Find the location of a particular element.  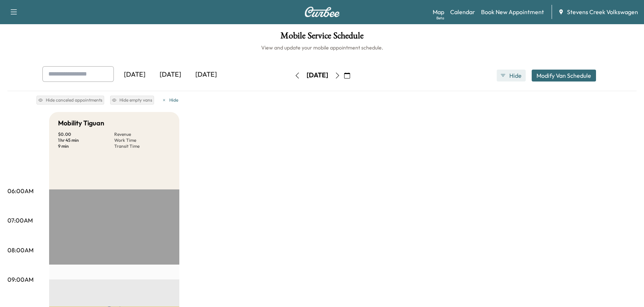

p: 09:00AM is located at coordinates (20, 279).